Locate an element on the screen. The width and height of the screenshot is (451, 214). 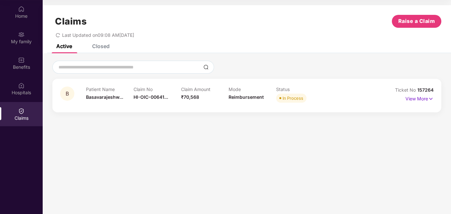
p: View More is located at coordinates (419, 98).